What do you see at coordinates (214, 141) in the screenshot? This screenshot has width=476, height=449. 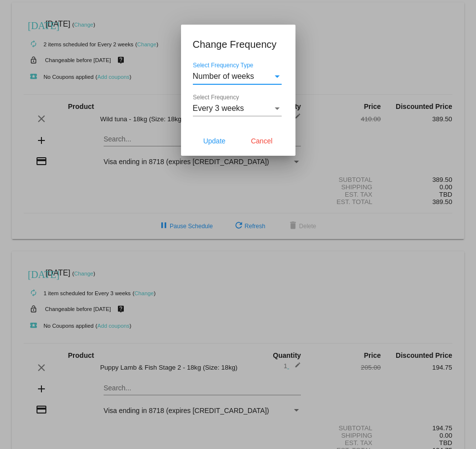 I see `span: Update` at bounding box center [214, 141].